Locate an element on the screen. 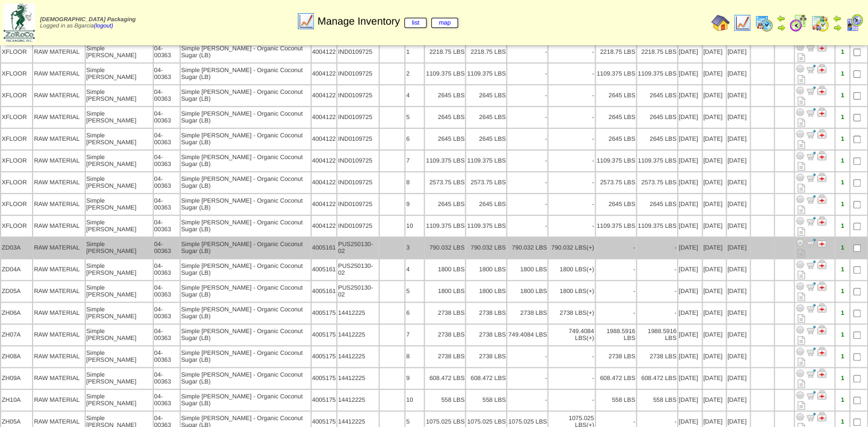 The image size is (868, 427). a: list is located at coordinates (416, 23).